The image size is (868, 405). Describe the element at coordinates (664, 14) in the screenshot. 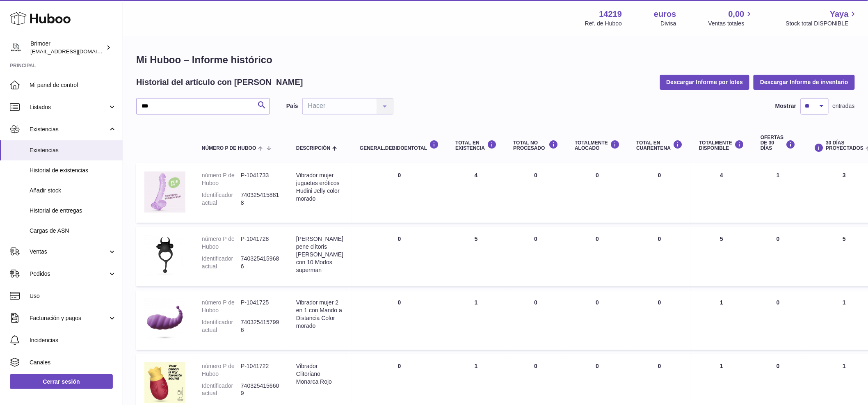

I see `font: euros` at that location.